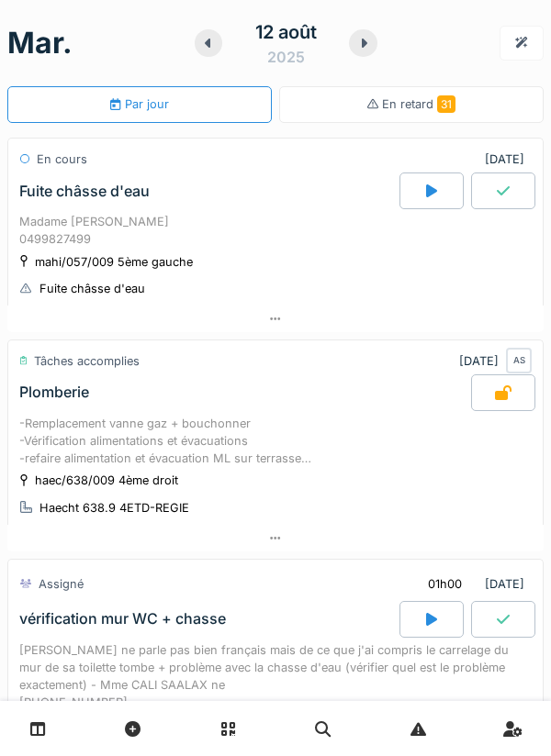  I want to click on div: -Remplacement vanne gaz + bouchonner -Vérification alimentations et évacuations -refaire alimenta..., so click(276, 441).